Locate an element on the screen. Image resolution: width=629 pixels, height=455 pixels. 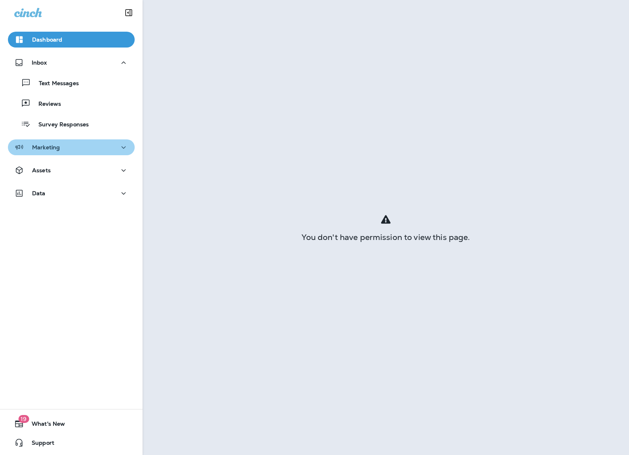
span: Support is located at coordinates (39, 444).